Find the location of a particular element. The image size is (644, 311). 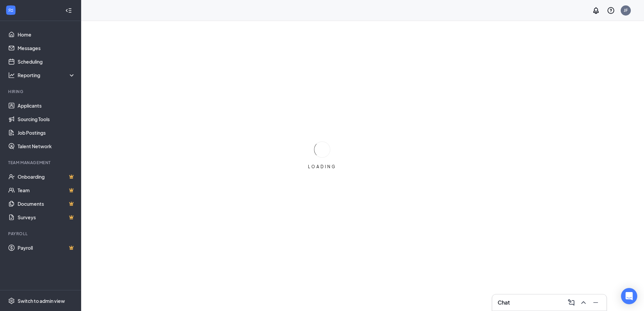

div: Reporting is located at coordinates (46, 75).